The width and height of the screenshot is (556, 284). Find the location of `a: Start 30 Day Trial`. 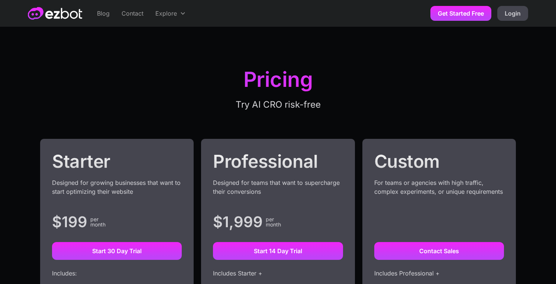

a: Start 30 Day Trial is located at coordinates (117, 251).